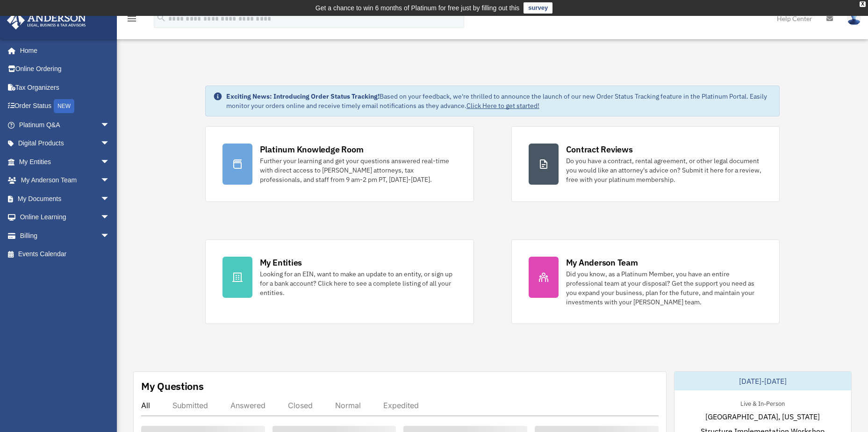 The image size is (868, 432). I want to click on div: My Anderson Team, so click(602, 263).